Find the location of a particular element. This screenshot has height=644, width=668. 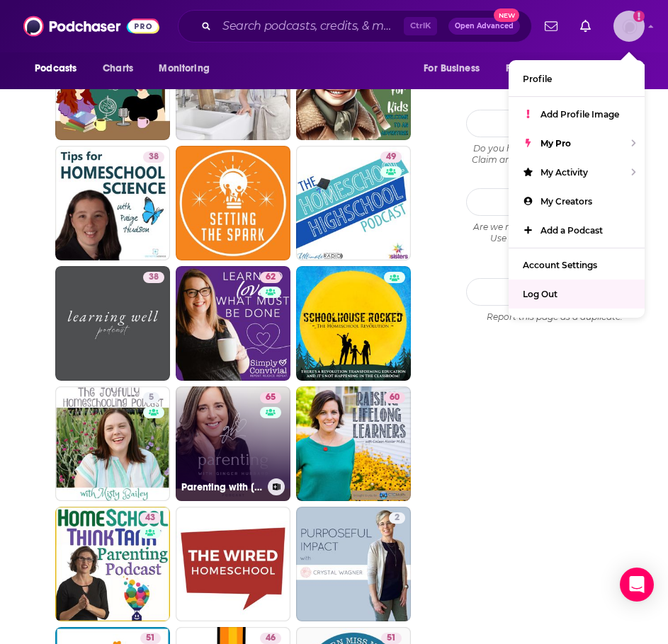

span: 62 is located at coordinates (271, 277).